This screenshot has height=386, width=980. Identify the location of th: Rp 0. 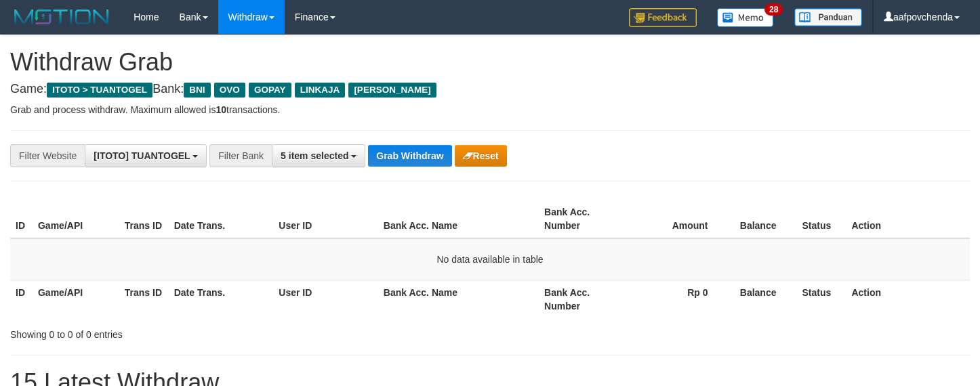
(677, 299).